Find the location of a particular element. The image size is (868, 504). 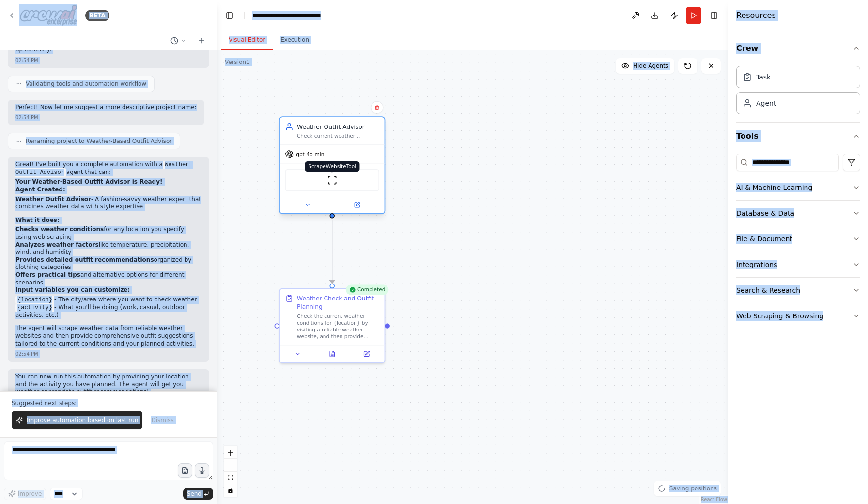

div: AI & Machine Learning is located at coordinates (774, 187).